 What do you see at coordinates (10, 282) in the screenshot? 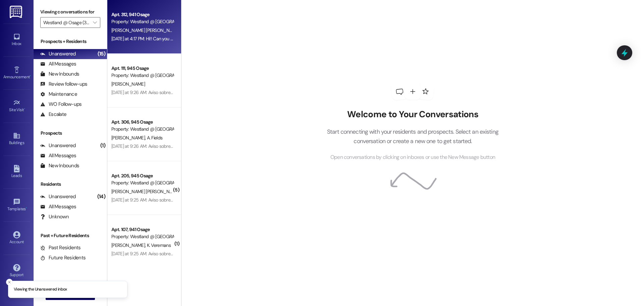
I see `button: Close toast` at bounding box center [10, 282].